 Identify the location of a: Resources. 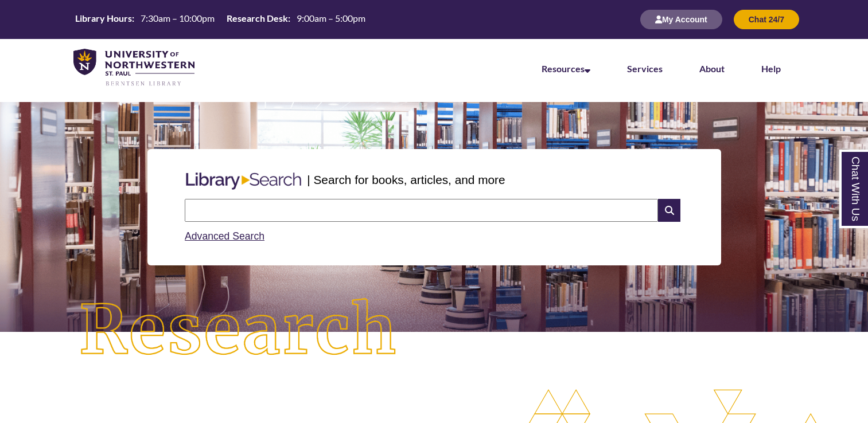
(565, 68).